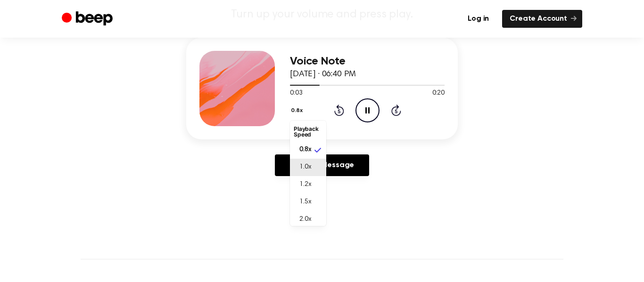 The width and height of the screenshot is (644, 282). What do you see at coordinates (322, 166) in the screenshot?
I see `a: Reply to Message` at bounding box center [322, 166].